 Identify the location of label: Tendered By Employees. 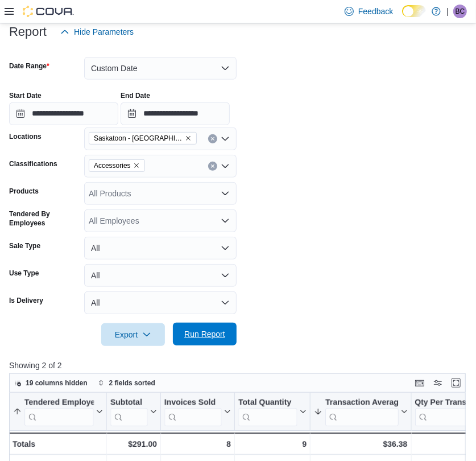
(45, 219).